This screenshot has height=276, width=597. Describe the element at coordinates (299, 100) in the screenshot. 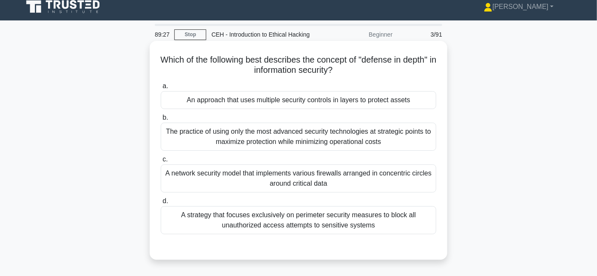

I see `div: An approach that uses multiple security controls in layers to protect assets` at that location.